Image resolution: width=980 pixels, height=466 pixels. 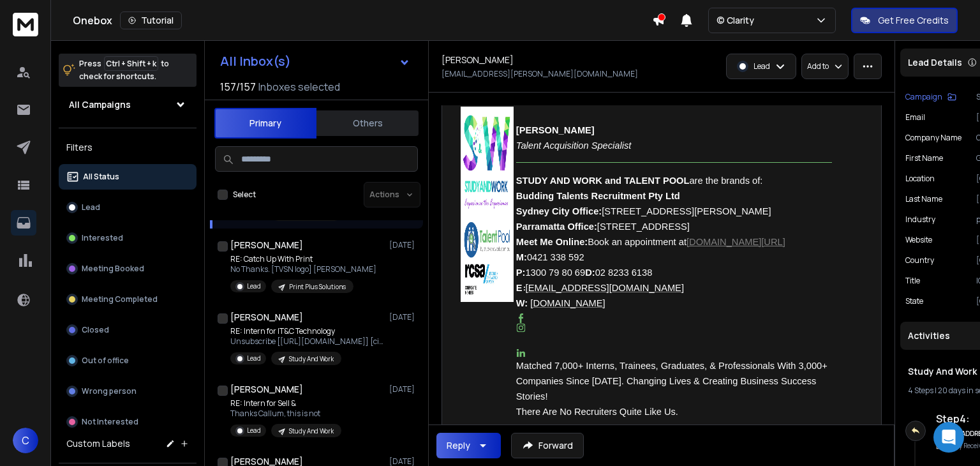 What do you see at coordinates (686, 241) in the screenshot?
I see `span: Book an appointment at` at bounding box center [686, 241].